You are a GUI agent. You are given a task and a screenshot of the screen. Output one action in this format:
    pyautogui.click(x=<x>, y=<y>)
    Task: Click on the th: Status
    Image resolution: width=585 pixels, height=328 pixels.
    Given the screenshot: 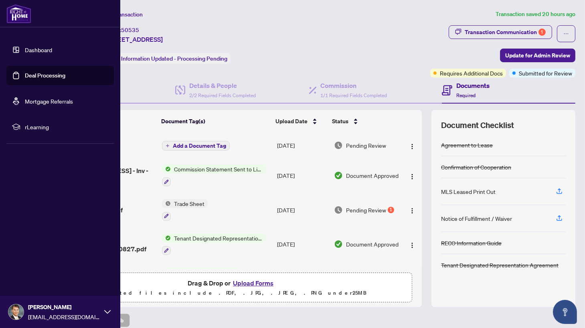 What is the action you would take?
    pyautogui.click(x=364, y=121)
    